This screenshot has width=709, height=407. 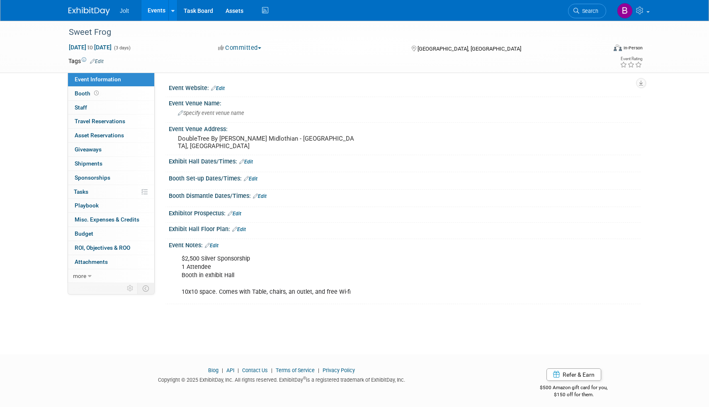 I want to click on a: Playbook, so click(x=111, y=205).